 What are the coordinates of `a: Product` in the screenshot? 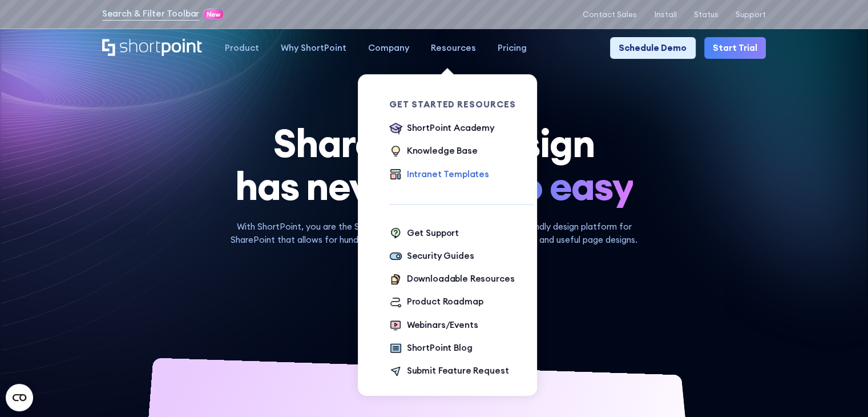 It's located at (242, 48).